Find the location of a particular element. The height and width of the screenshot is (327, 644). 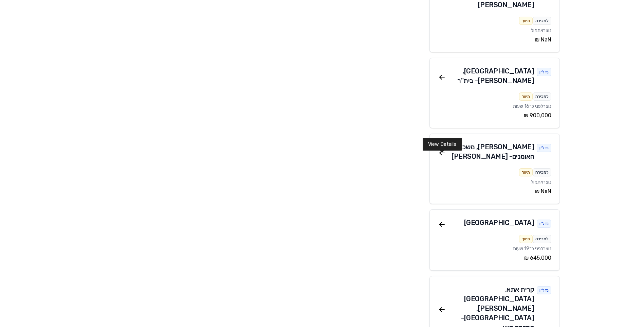

span: נוצר לפני כ־16 שעות is located at coordinates (532, 106).